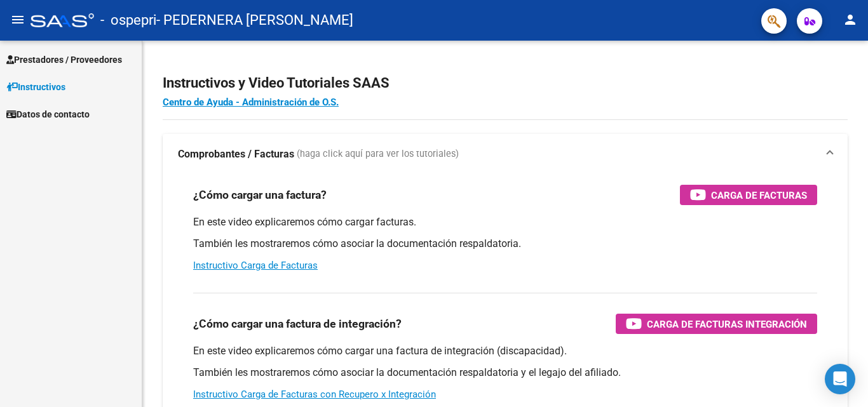  I want to click on button: Carga de Facturas, so click(749, 195).